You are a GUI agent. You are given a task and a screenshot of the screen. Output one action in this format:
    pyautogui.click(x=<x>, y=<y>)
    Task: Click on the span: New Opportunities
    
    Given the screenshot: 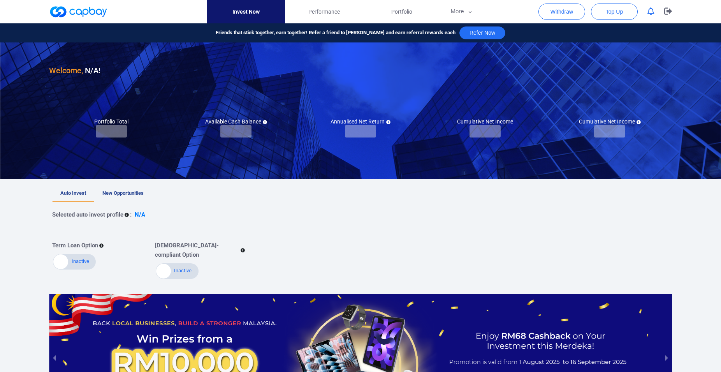 What is the action you would take?
    pyautogui.click(x=123, y=193)
    